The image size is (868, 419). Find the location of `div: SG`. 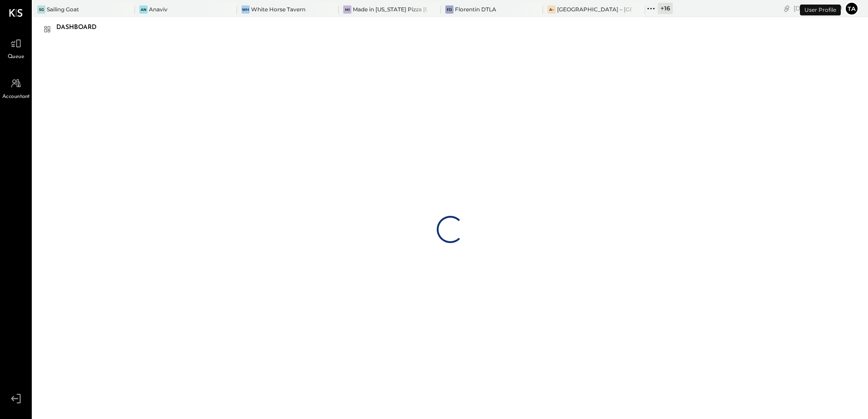

div: SG is located at coordinates (41, 10).